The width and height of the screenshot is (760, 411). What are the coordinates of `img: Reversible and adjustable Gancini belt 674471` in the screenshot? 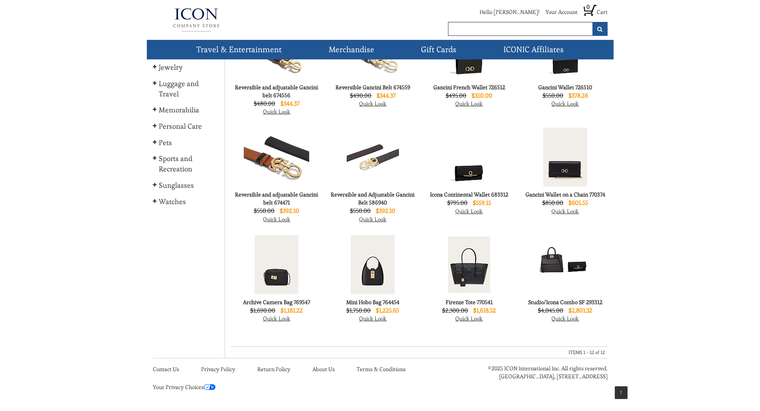 It's located at (276, 157).